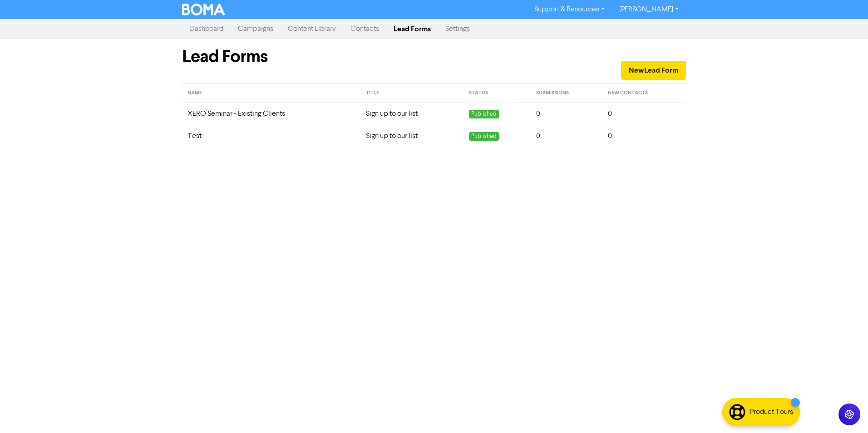 The image size is (868, 433). Describe the element at coordinates (206, 29) in the screenshot. I see `a: Dashboard` at that location.